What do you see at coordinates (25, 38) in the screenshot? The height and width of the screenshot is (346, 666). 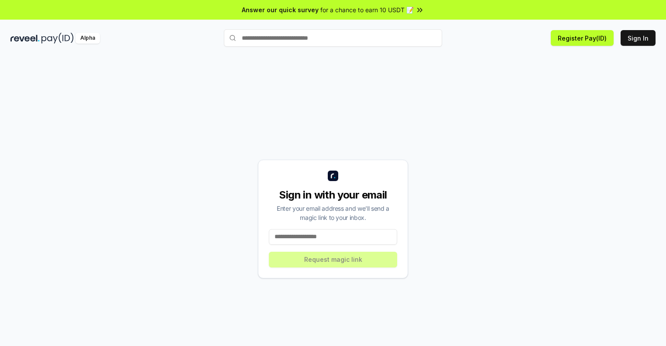 I see `img: reveel_dark` at bounding box center [25, 38].